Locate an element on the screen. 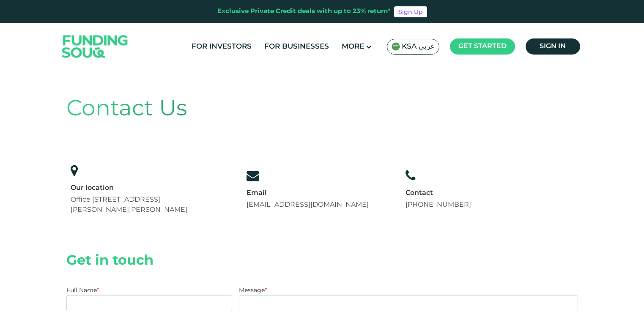 This screenshot has width=644, height=312. div: Email is located at coordinates (307, 193).